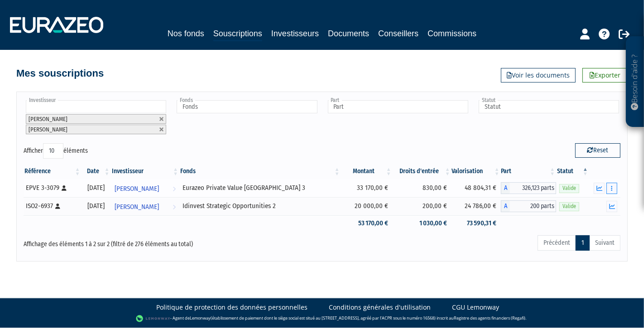 This screenshot has width=644, height=335. I want to click on img: logo-lemonway.png, so click(153, 319).